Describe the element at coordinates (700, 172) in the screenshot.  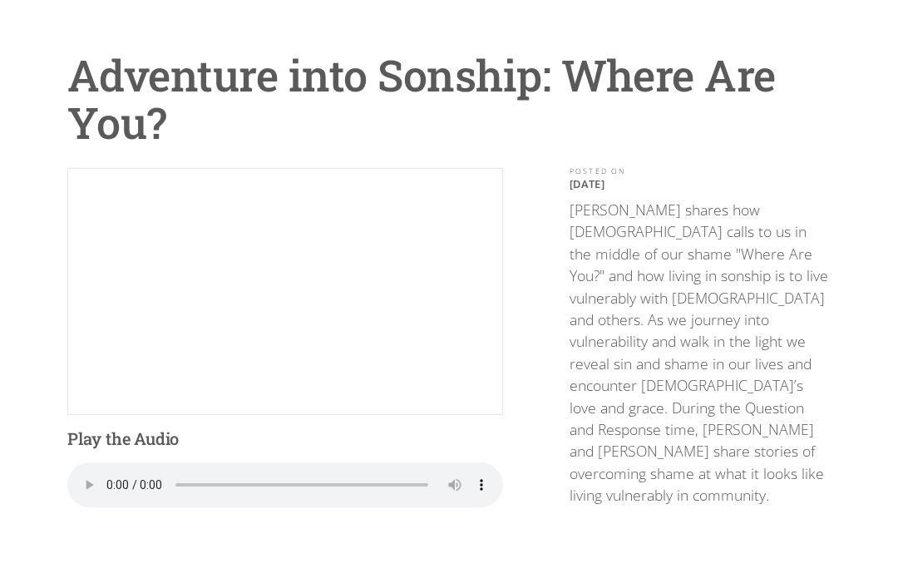
I see `div: POSTED ON` at that location.